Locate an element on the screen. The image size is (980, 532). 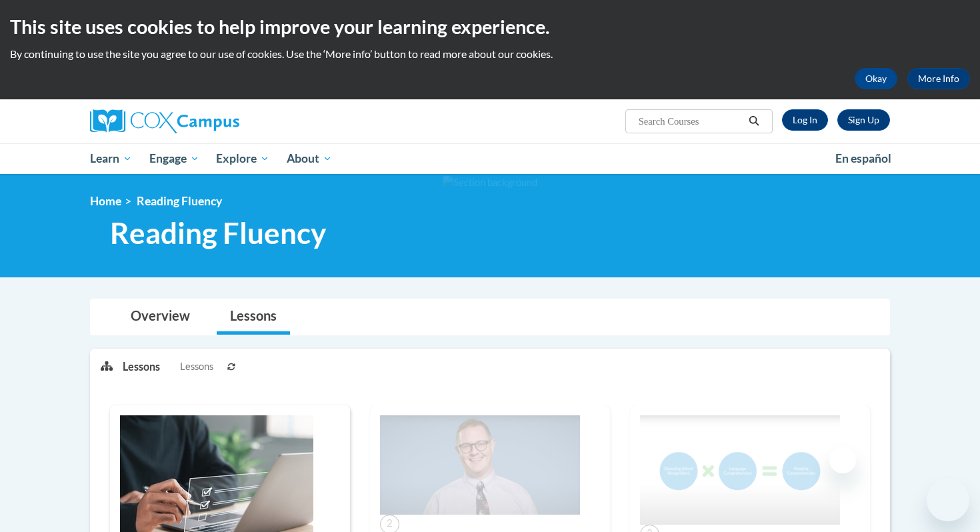
p: By continuing to use the site you agree to our use of cookies. Use the ‘More info’ button to read... is located at coordinates (490, 54).